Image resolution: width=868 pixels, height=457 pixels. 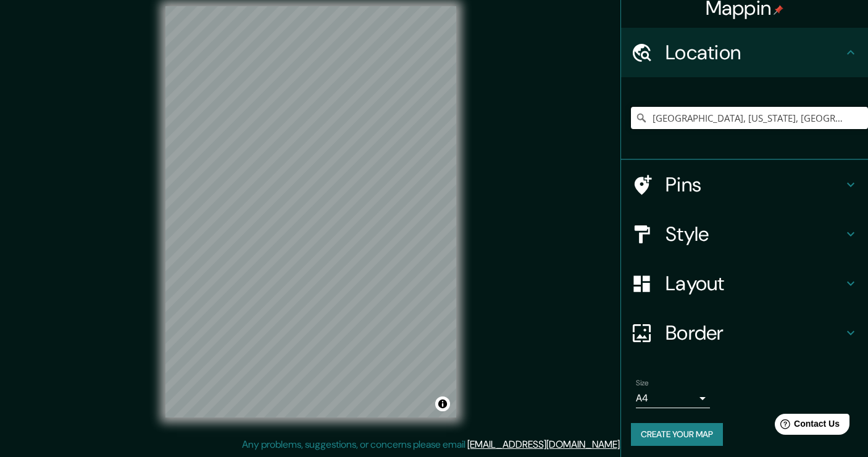 I want to click on img: pin-icon.png, so click(x=779, y=10).